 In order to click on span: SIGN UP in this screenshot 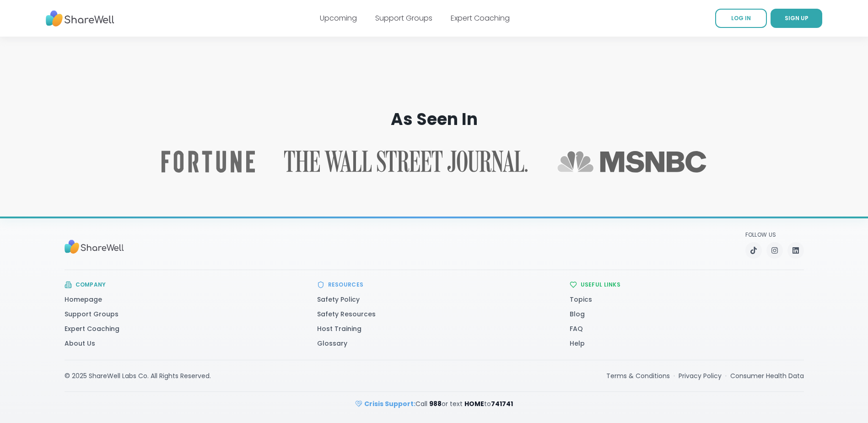, I will do `click(796, 18)`.